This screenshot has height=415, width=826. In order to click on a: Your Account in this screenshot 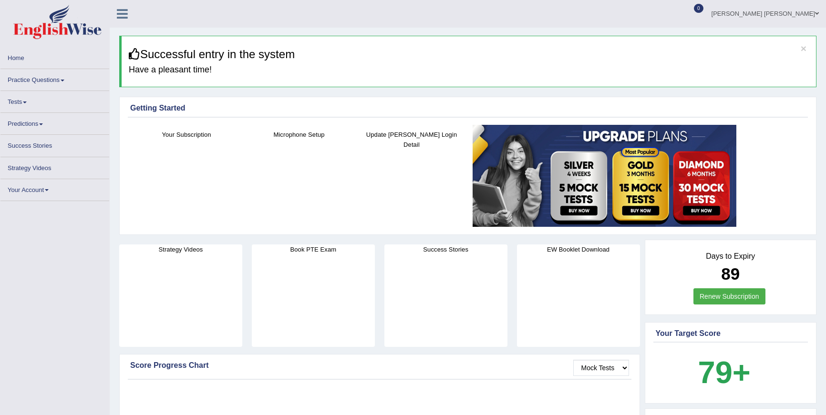, I will do `click(55, 188)`.